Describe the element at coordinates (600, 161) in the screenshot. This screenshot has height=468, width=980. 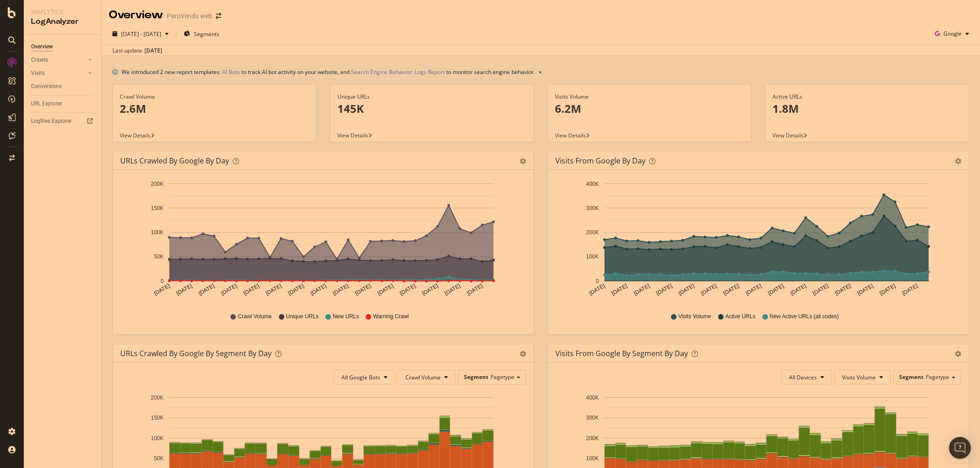
I see `div: Visits from Google by day` at that location.